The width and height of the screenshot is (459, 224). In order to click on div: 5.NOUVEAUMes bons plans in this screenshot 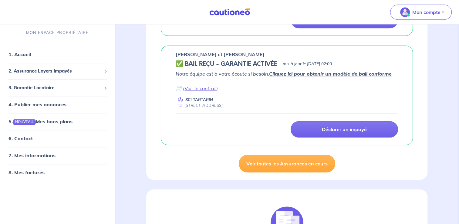, I will do `click(57, 121)`.